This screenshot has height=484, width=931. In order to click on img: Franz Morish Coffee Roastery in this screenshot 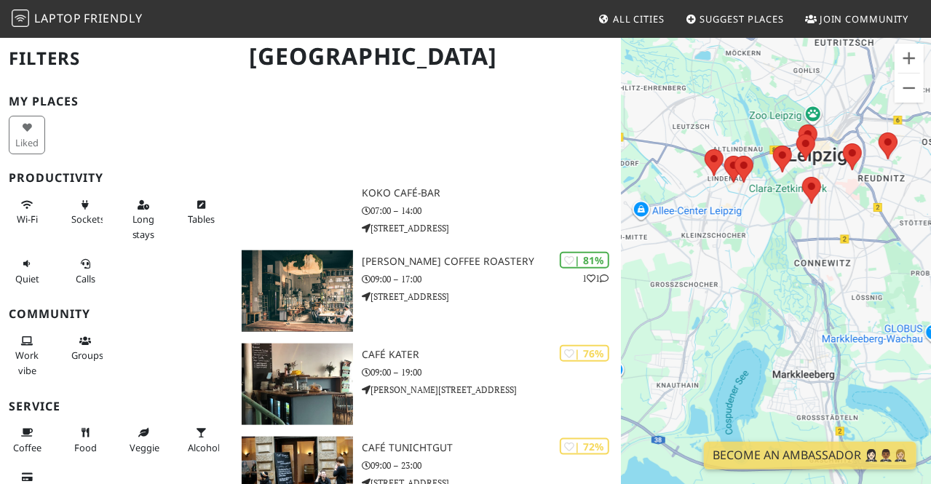, I will do `click(298, 291)`.